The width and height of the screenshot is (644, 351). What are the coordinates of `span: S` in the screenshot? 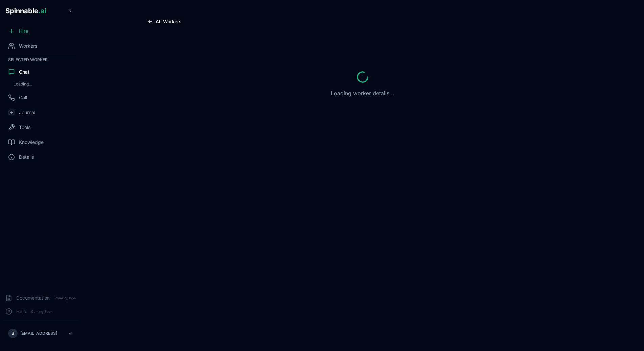 It's located at (13, 333).